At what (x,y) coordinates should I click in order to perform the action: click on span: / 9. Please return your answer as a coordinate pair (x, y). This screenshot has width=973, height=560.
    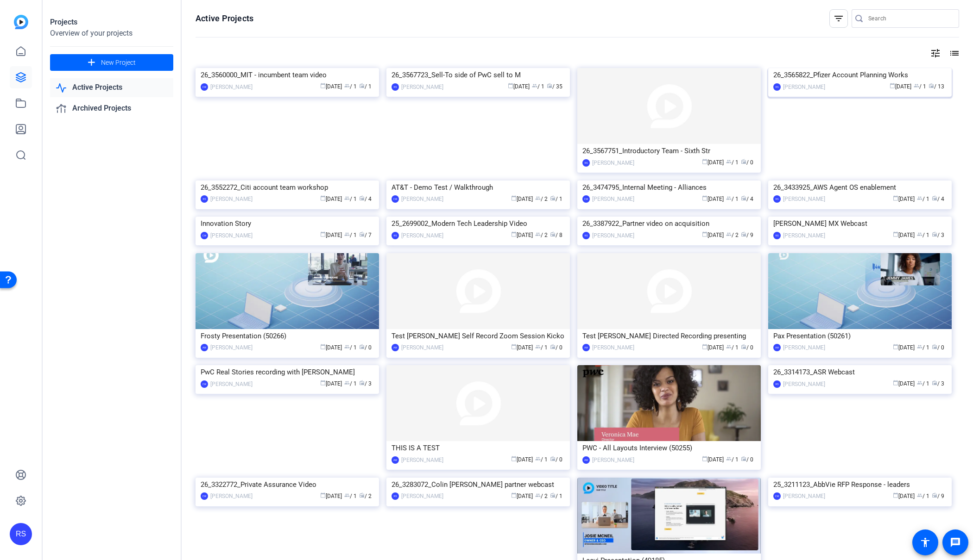
    Looking at the image, I should click on (938, 497).